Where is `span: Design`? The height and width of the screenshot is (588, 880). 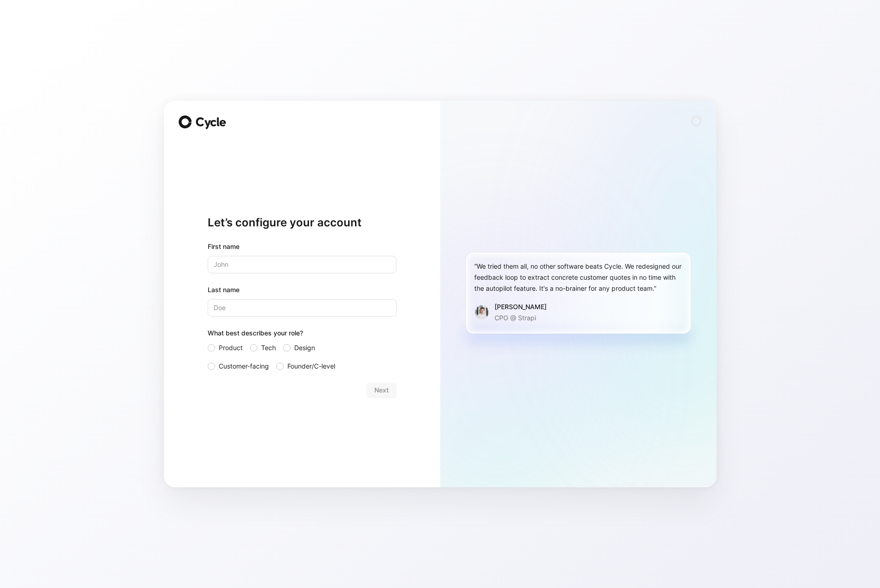 span: Design is located at coordinates (304, 348).